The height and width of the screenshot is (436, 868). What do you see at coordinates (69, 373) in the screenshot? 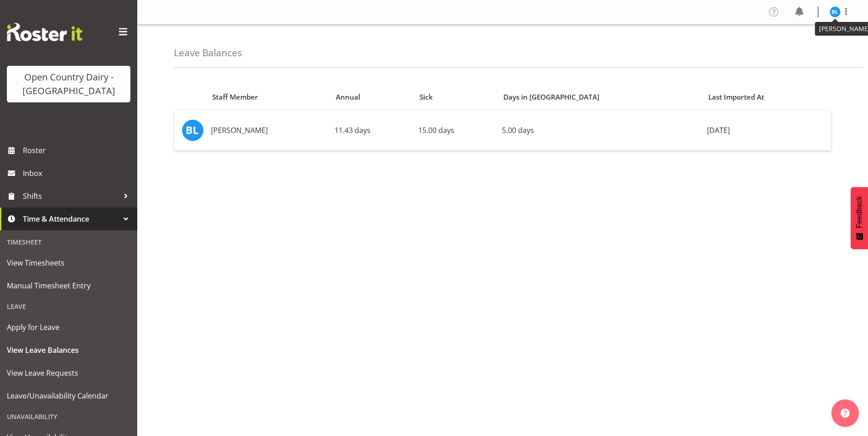
I see `a: View Leave Requests` at bounding box center [69, 373].